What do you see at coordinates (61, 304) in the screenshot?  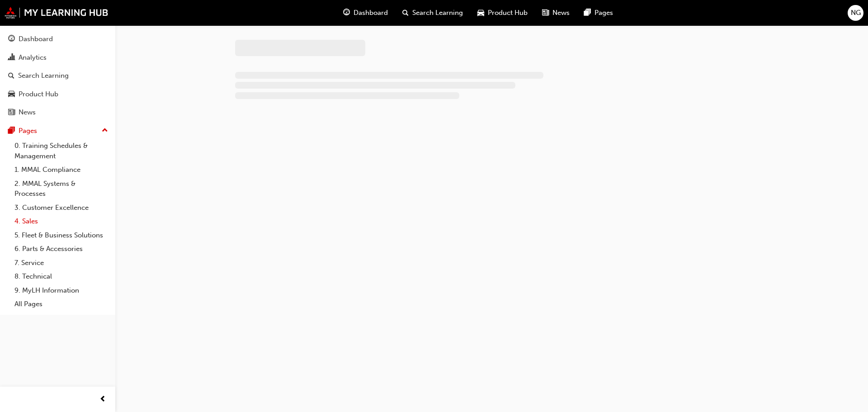 I see `a: All Pages` at bounding box center [61, 304].